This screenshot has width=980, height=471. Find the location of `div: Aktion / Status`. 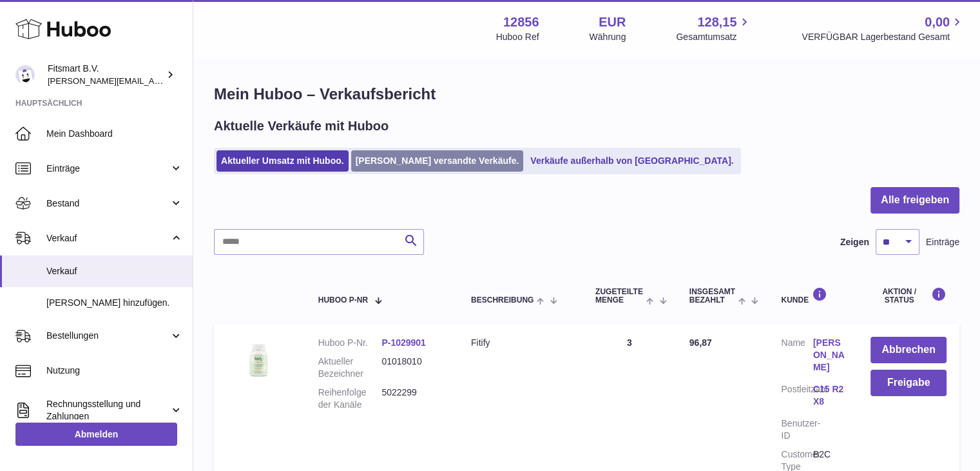

div: Aktion / Status is located at coordinates (909, 296).